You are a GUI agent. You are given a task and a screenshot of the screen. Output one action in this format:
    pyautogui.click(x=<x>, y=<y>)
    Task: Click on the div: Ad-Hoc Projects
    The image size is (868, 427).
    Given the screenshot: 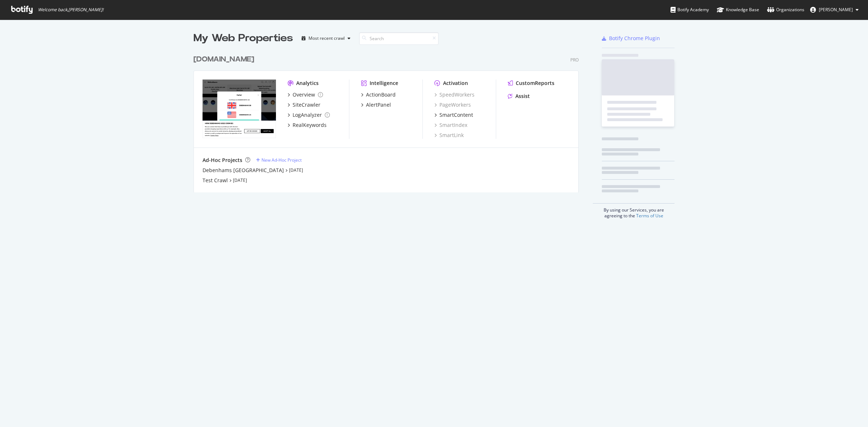 What is the action you would take?
    pyautogui.click(x=222, y=160)
    